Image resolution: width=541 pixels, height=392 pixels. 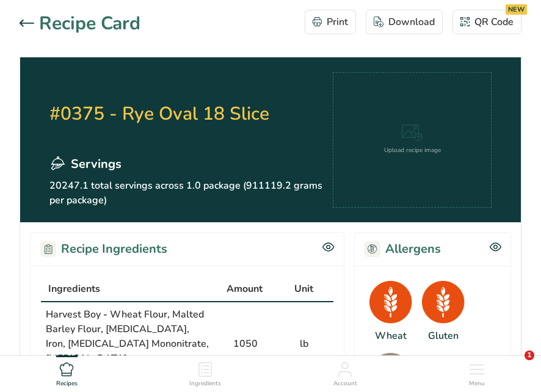 What do you see at coordinates (245, 288) in the screenshot?
I see `span: Amount` at bounding box center [245, 288].